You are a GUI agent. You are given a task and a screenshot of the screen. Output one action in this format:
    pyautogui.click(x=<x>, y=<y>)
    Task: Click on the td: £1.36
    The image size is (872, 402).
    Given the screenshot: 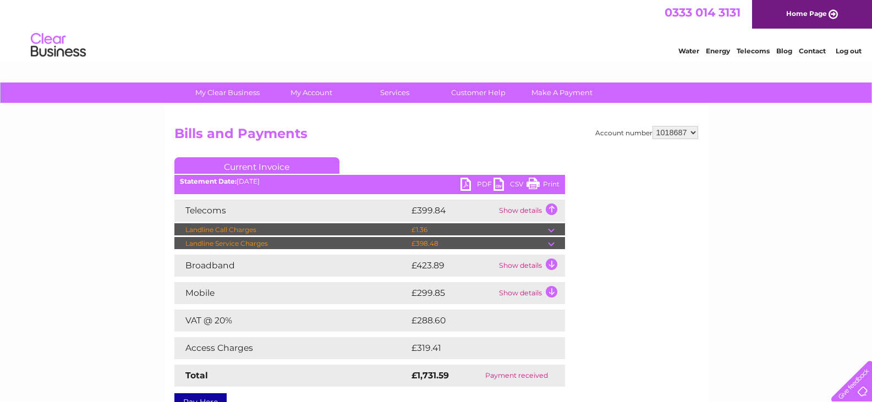 What is the action you would take?
    pyautogui.click(x=478, y=230)
    